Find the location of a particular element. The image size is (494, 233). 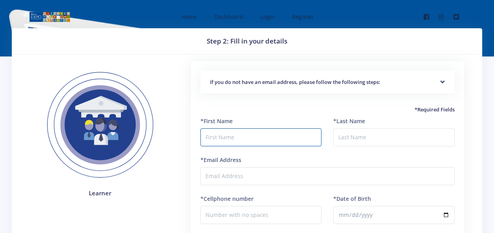

h5: *Required Fields is located at coordinates (327, 110).